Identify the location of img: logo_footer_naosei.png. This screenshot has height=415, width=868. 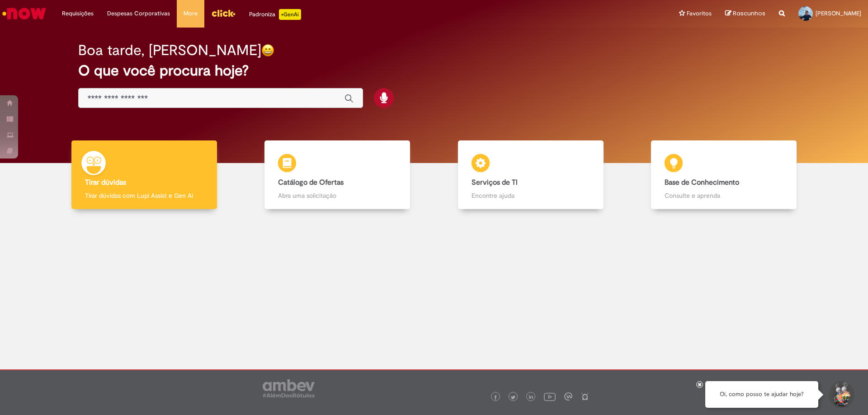
(585, 396).